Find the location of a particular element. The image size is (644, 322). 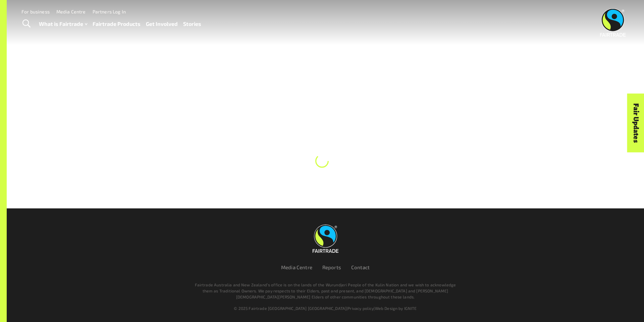

p: Fairtrade Australia and New Zealand’s office is on the lands of the Wurundjeri People of the Kuli... is located at coordinates (325, 290).